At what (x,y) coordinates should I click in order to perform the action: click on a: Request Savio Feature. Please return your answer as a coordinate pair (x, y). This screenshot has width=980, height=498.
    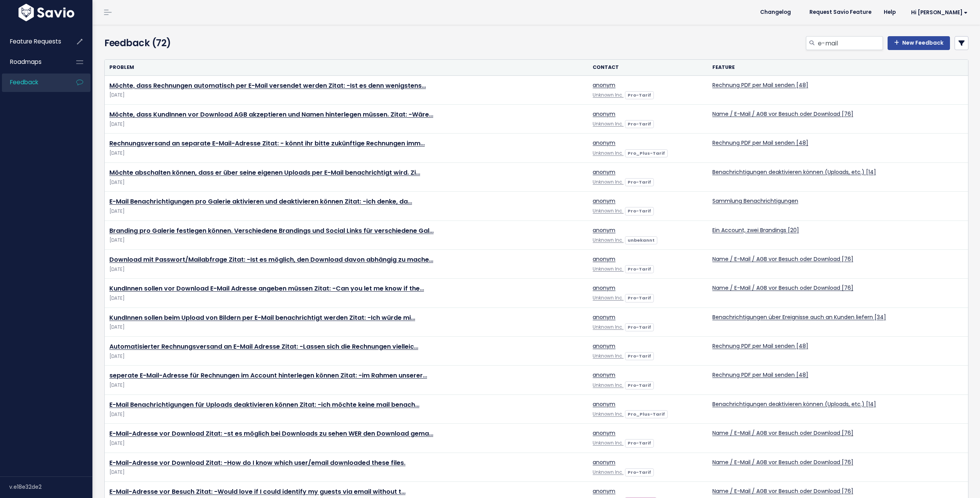
    Looking at the image, I should click on (840, 12).